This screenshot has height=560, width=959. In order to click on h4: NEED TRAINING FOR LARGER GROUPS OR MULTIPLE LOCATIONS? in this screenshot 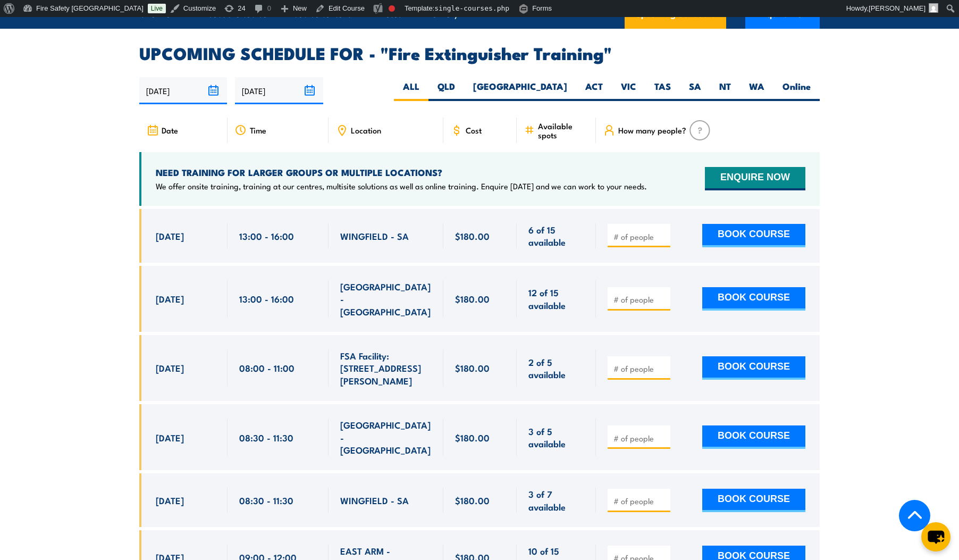, I will do `click(401, 173)`.